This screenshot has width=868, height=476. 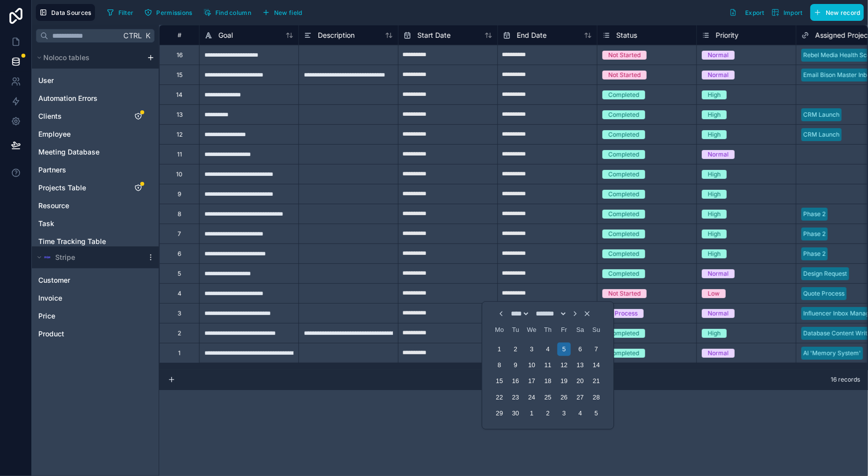 I want to click on div: Low, so click(x=713, y=293).